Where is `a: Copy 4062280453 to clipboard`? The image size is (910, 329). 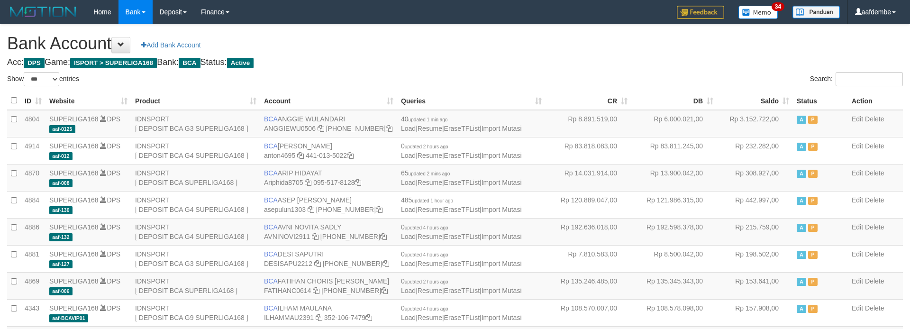
a: Copy 4062280453 to clipboard is located at coordinates (386, 264).